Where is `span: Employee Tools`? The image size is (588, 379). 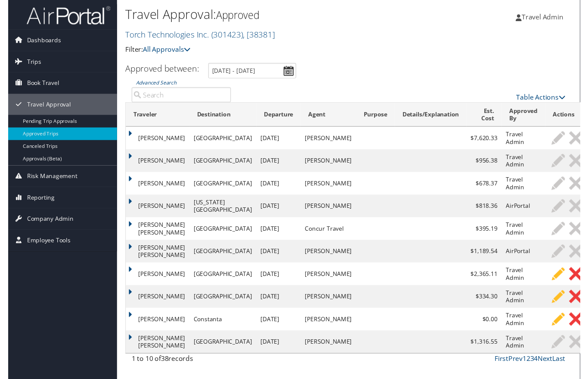 span: Employee Tools is located at coordinates (42, 247).